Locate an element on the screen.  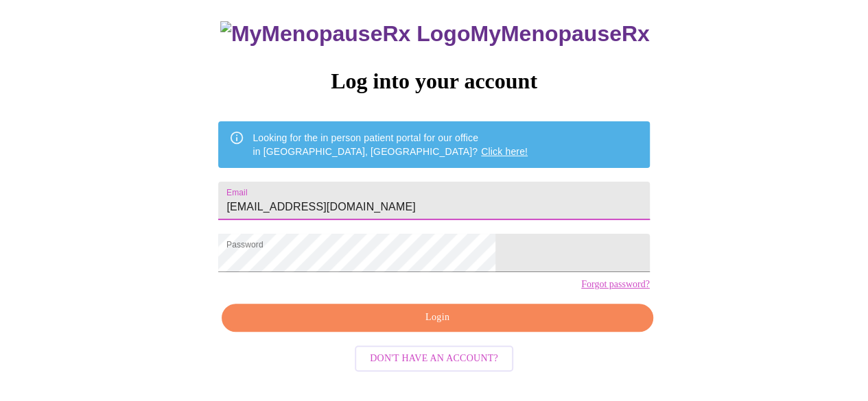
a: Click here! is located at coordinates (504, 151).